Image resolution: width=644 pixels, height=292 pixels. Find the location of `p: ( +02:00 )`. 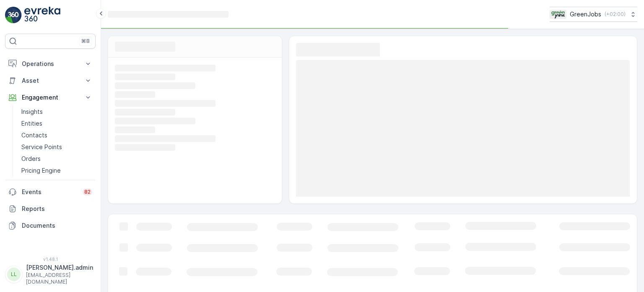

p: ( +02:00 ) is located at coordinates (616, 15).